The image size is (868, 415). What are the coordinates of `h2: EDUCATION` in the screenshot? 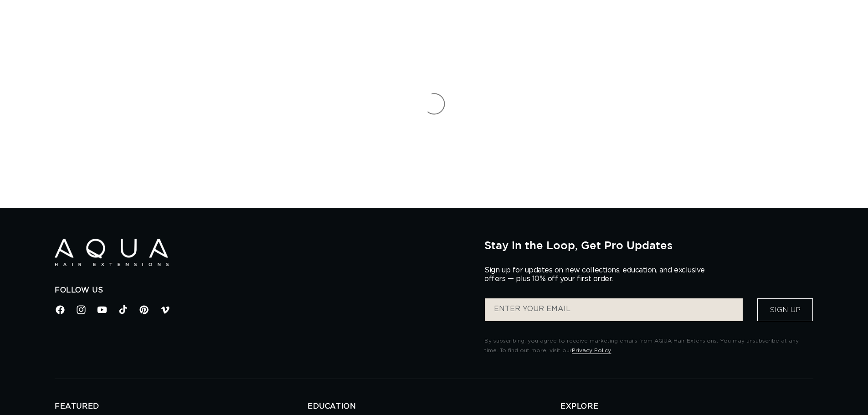 It's located at (434, 406).